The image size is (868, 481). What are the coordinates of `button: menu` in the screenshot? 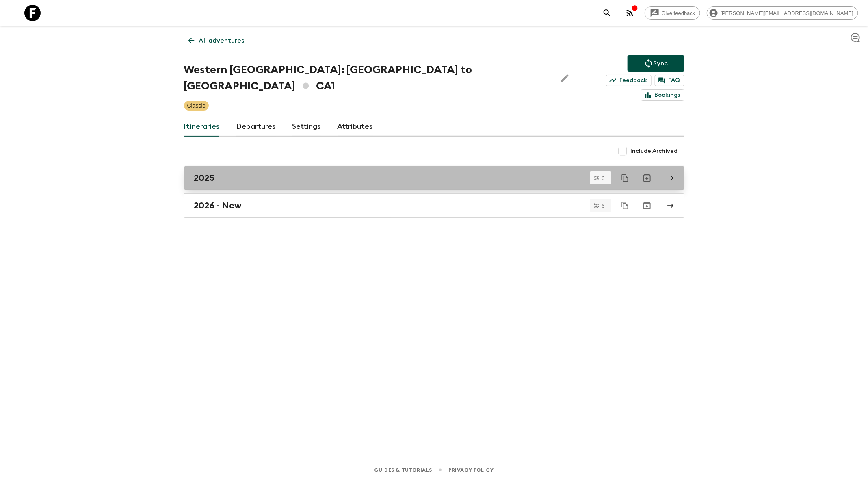 It's located at (13, 13).